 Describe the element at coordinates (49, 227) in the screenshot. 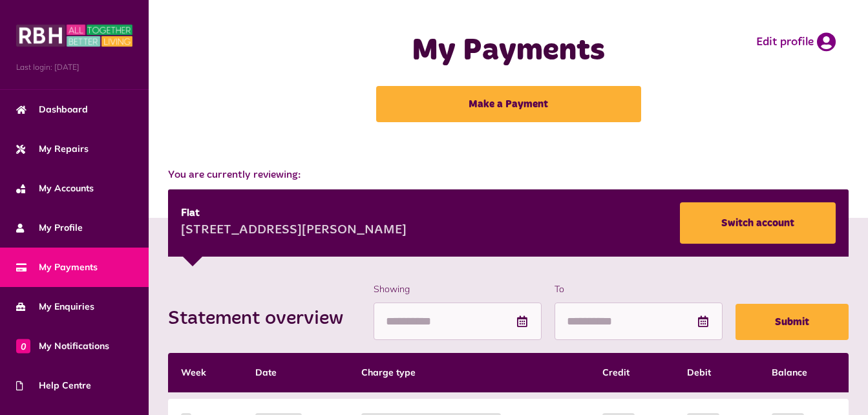

I see `span: My Profile` at that location.